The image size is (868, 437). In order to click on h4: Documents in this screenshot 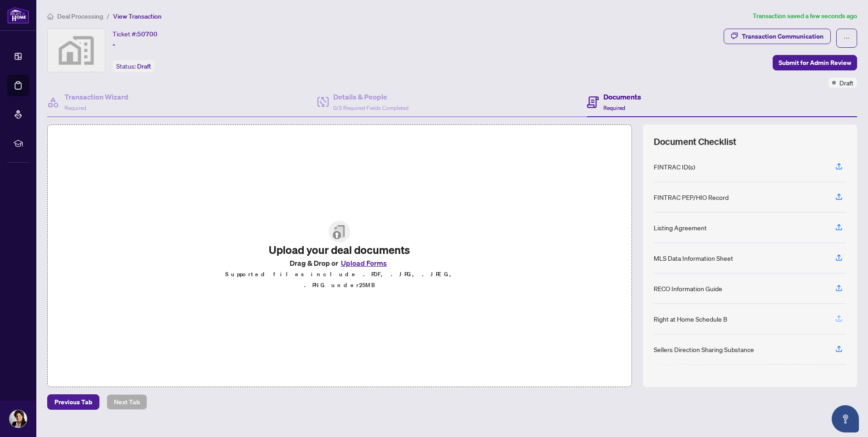, I will do `click(622, 97)`.